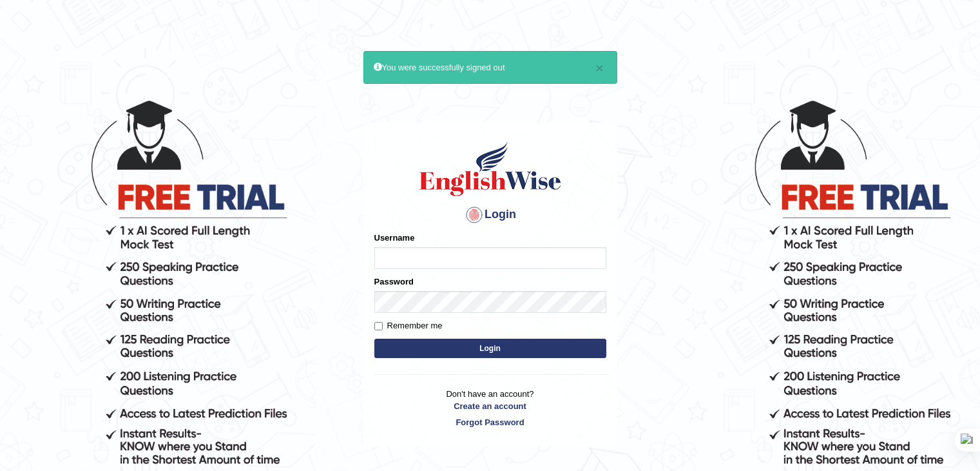 The width and height of the screenshot is (980, 471). What do you see at coordinates (394, 281) in the screenshot?
I see `label: Password` at bounding box center [394, 281].